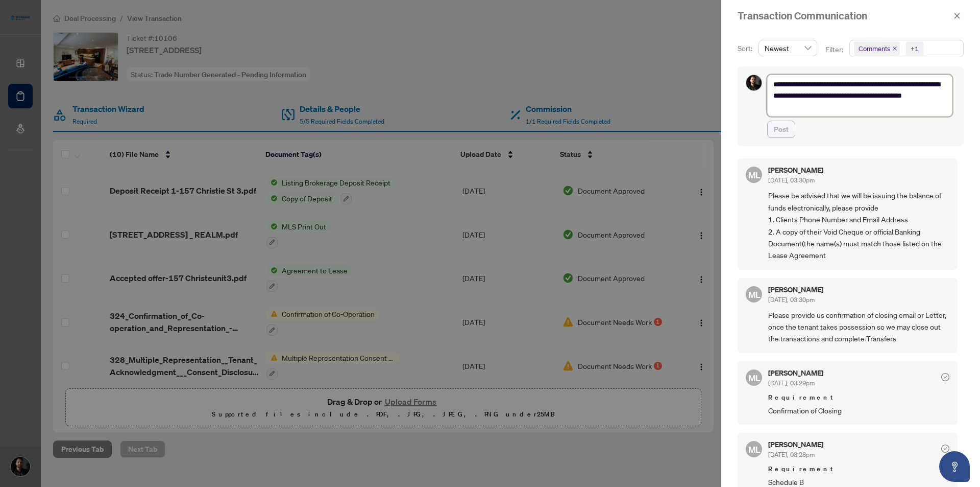 The image size is (980, 487). Describe the element at coordinates (954, 466) in the screenshot. I see `button: Open asap` at that location.